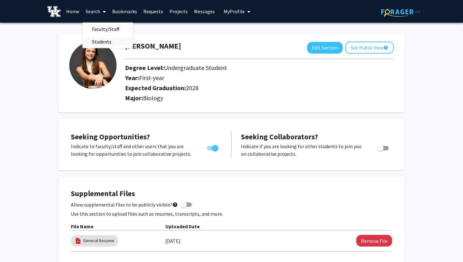 Image resolution: width=463 pixels, height=262 pixels. Describe the element at coordinates (231, 213) in the screenshot. I see `p: Use this section to upload files such as resumes, transcripts, and more.` at that location.